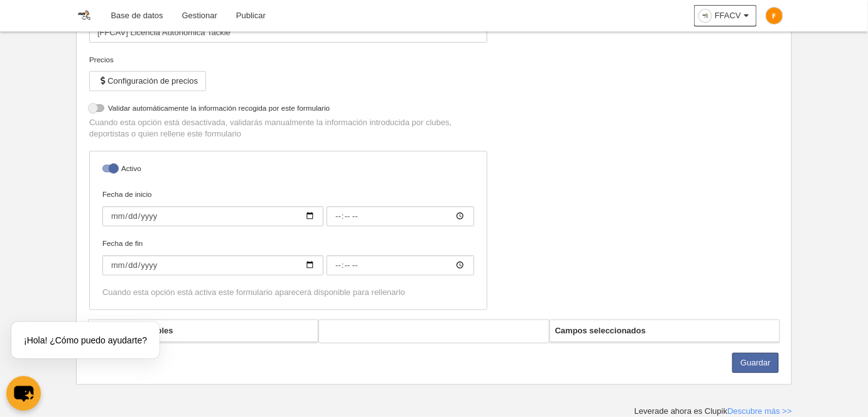  What do you see at coordinates (288, 170) in the screenshot?
I see `label: Activo` at bounding box center [288, 170].